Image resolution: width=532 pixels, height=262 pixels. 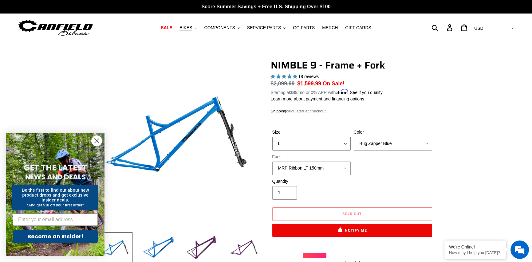 I want to click on a: See if you qualify - Learn more about Affirm Financing (opens in modal), so click(x=366, y=93).